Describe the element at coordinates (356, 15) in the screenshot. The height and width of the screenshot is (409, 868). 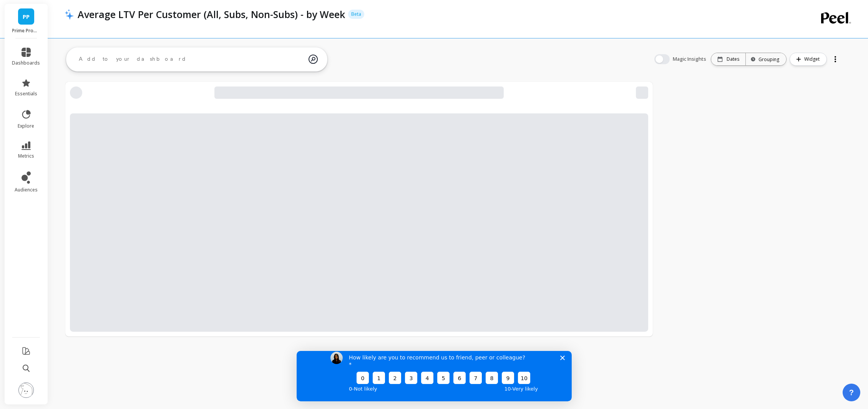
I see `p: Beta` at that location.